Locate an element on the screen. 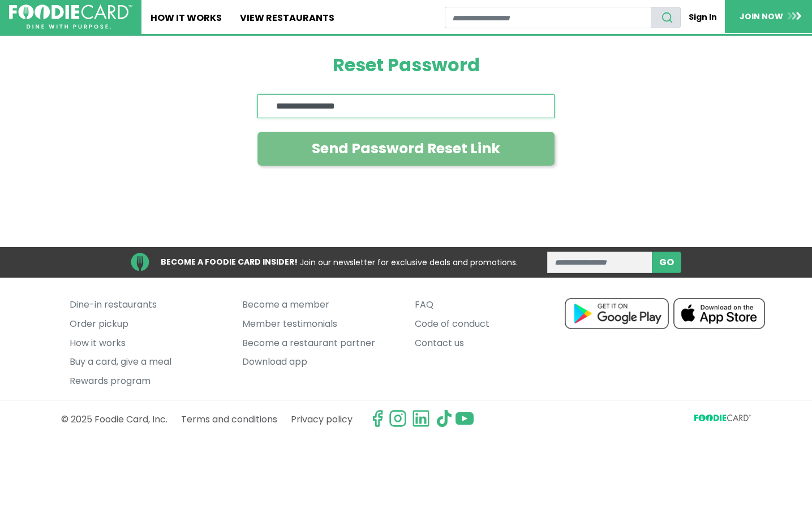 The height and width of the screenshot is (514, 812). a: Become a member is located at coordinates (320, 306).